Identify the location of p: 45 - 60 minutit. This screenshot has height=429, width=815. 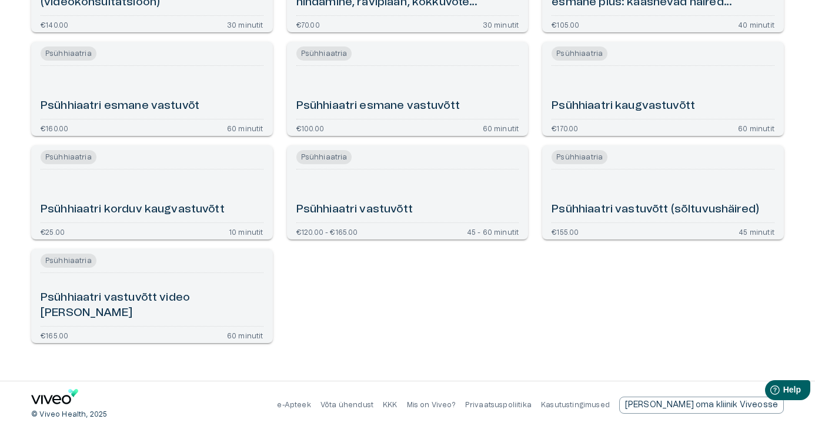
(493, 231).